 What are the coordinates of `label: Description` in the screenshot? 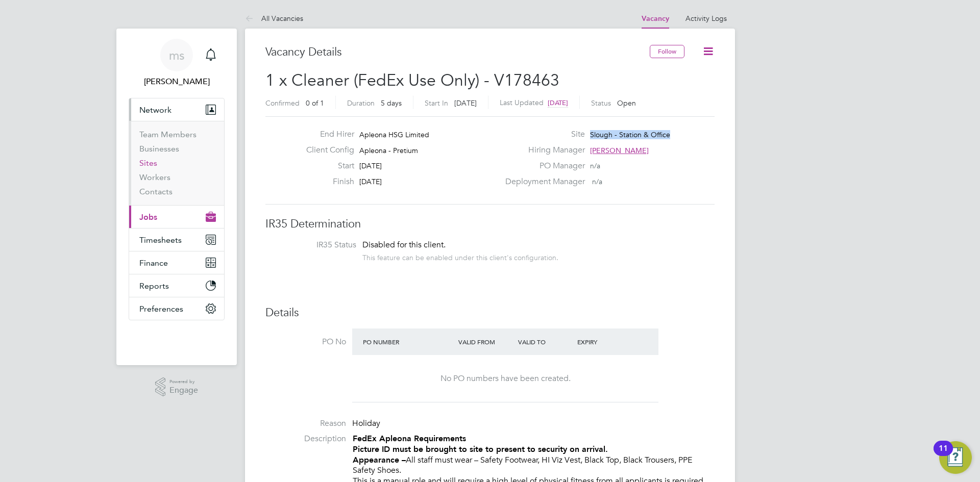 It's located at (306, 438).